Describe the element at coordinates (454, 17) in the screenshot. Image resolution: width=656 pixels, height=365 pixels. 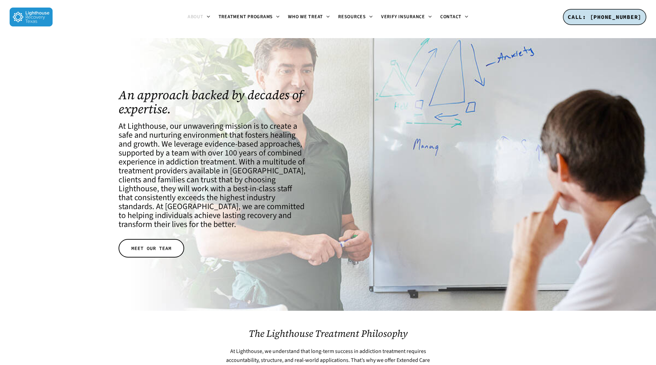
I see `a: Contact` at that location.